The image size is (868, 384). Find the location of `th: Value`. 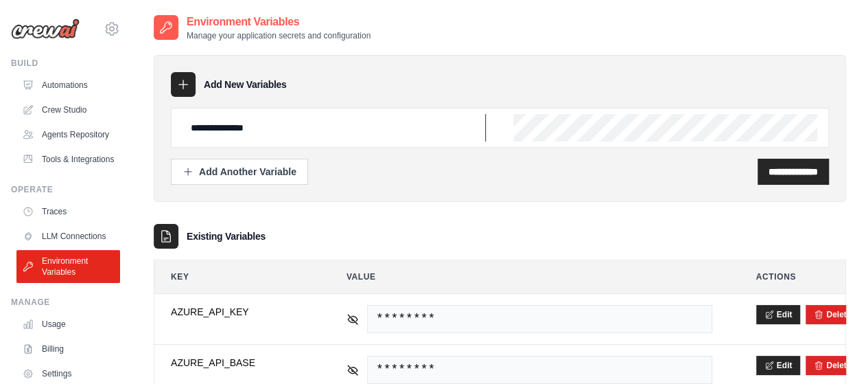

th: Value is located at coordinates (530, 277).